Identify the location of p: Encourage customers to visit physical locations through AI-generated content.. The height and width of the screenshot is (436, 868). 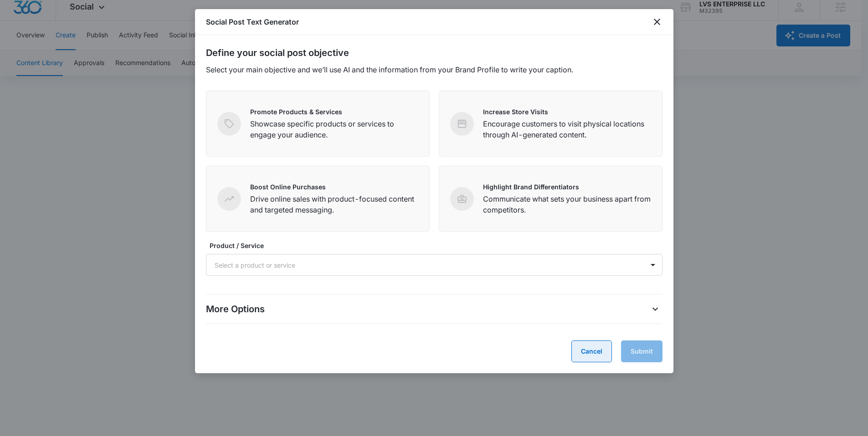
(566, 129).